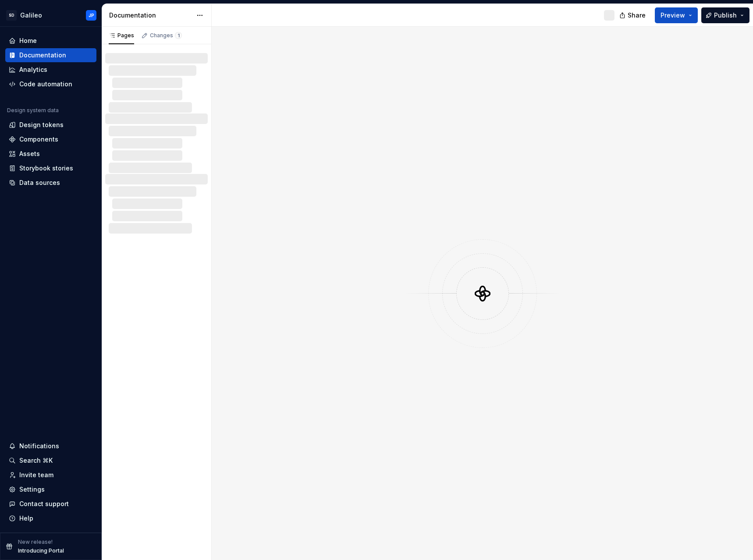  What do you see at coordinates (36, 461) in the screenshot?
I see `div: Search ⌘K` at bounding box center [36, 461].